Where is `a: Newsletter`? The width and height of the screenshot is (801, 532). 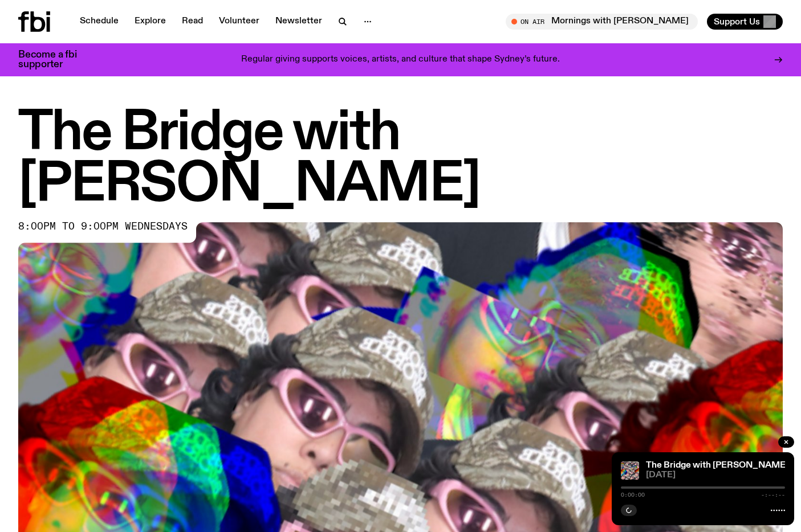
a: Newsletter is located at coordinates (299, 22).